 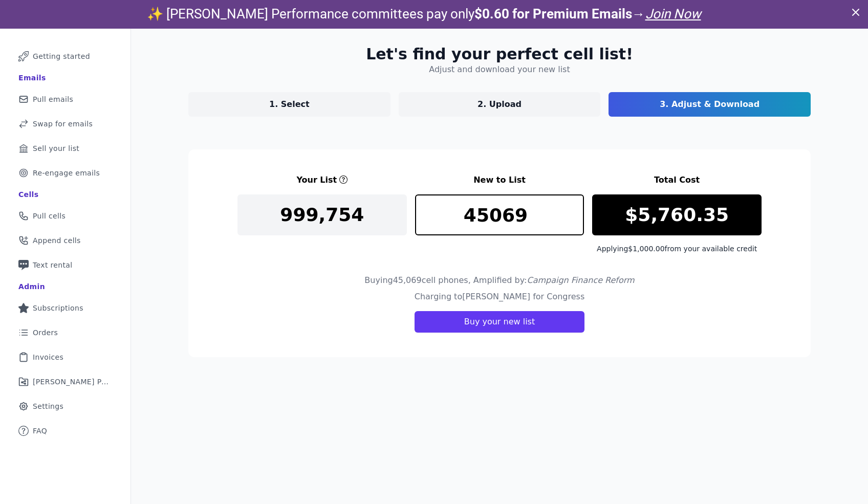 I want to click on a: Invoices, so click(x=65, y=357).